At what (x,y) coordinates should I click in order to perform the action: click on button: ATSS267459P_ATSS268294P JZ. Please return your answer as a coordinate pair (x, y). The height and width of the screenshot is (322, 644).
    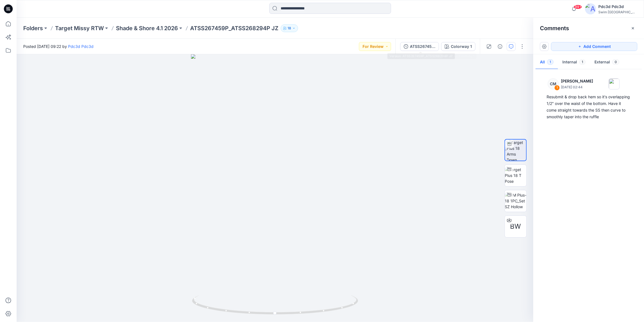
    Looking at the image, I should click on (420, 47).